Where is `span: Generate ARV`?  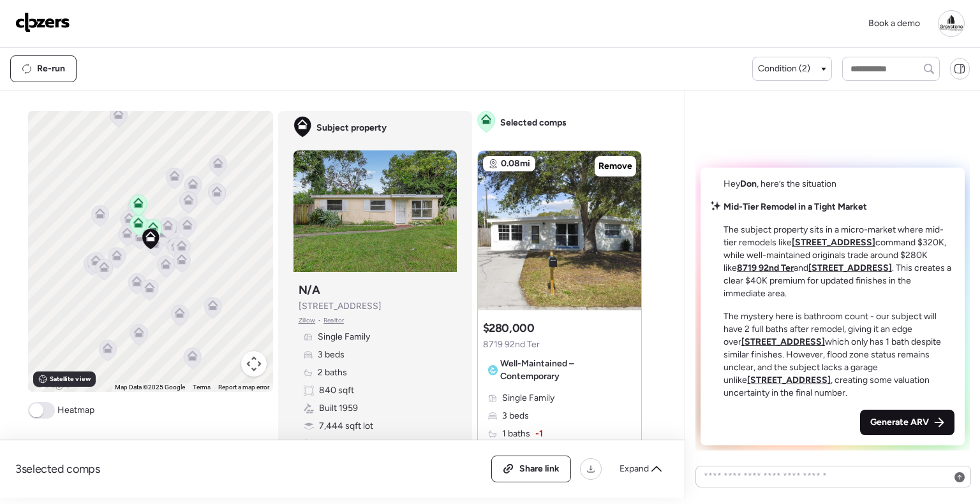
span: Generate ARV is located at coordinates (900, 423).